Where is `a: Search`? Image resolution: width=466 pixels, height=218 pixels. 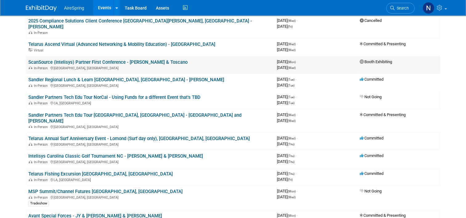 a: Search is located at coordinates (400, 8).